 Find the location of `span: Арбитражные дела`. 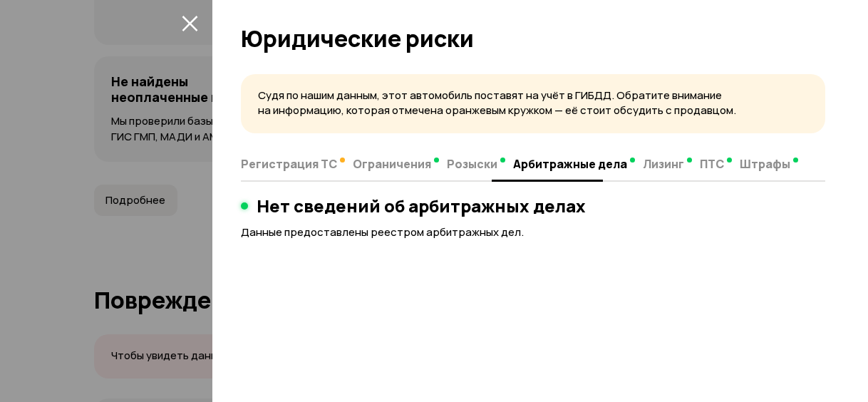

span: Арбитражные дела is located at coordinates (570, 164).